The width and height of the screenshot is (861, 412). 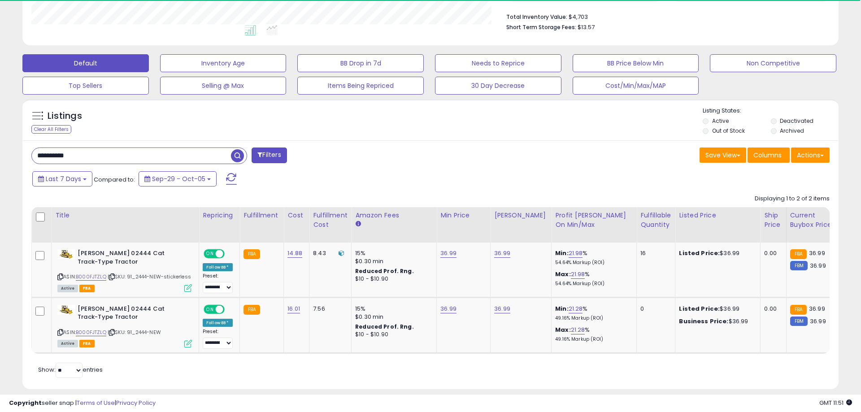 I want to click on button: BB Price Below Min, so click(x=636, y=63).